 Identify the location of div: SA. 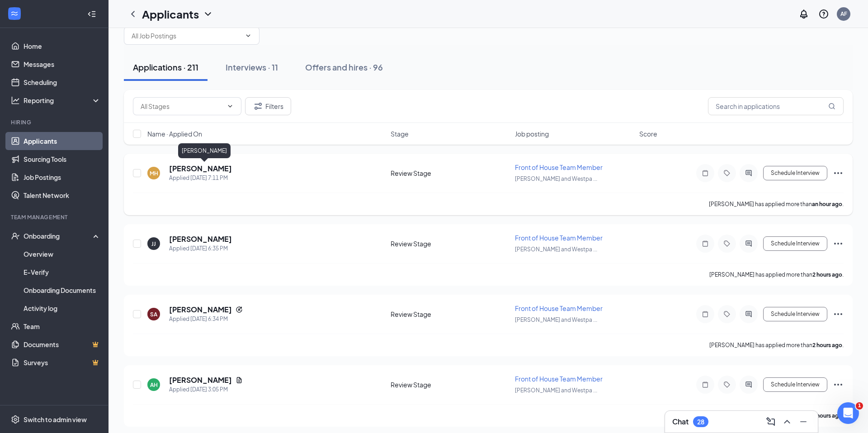
(154, 314).